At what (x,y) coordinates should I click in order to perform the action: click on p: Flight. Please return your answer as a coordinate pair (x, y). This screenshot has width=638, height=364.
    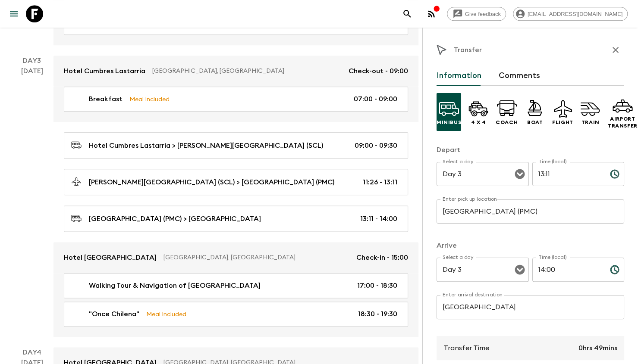
    Looking at the image, I should click on (562, 123).